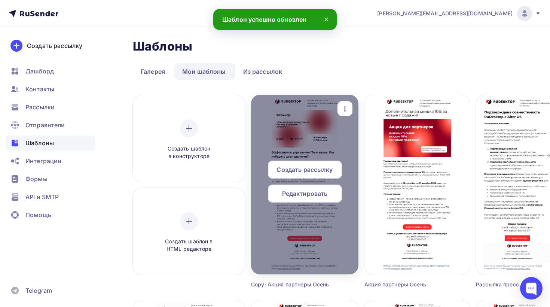  I want to click on span: Контакты, so click(40, 89).